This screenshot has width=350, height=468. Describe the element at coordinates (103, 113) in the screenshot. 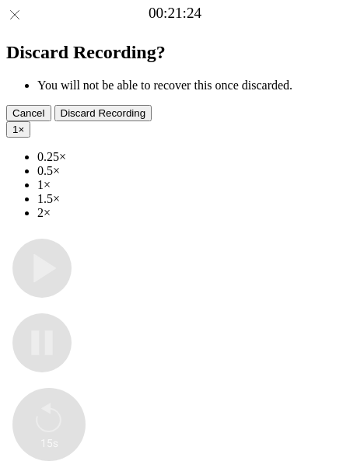

I see `button: Discard Recording` at that location.